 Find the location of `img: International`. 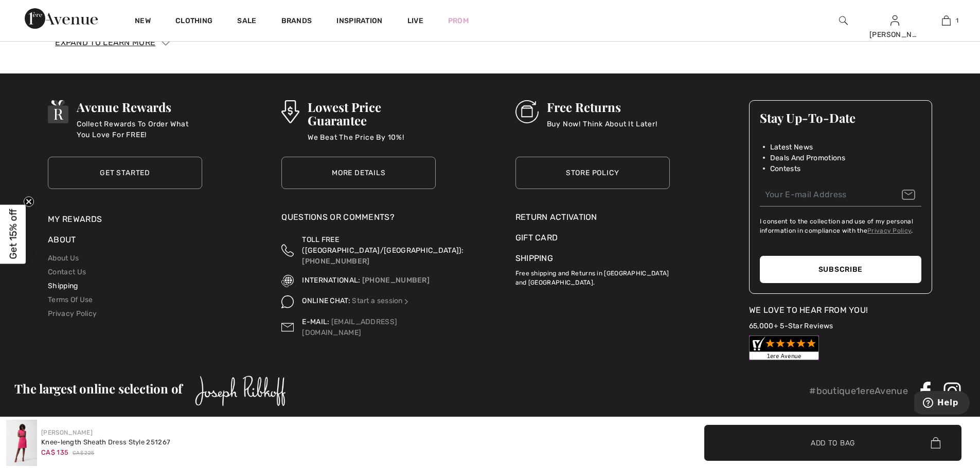

img: International is located at coordinates (288, 281).